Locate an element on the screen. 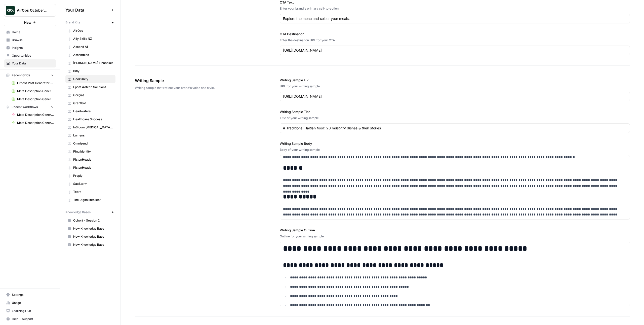  span: Learning Hub is located at coordinates (33, 311).